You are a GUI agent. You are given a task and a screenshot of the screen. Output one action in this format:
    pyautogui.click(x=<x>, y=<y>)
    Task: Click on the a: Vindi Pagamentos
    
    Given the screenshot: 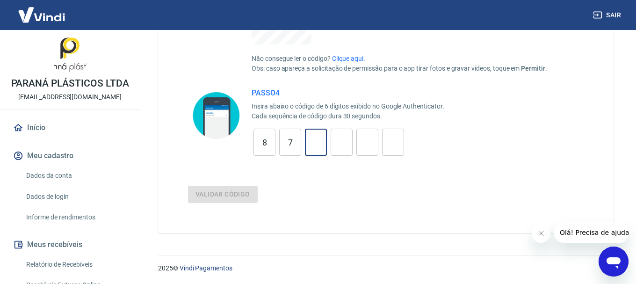 What is the action you would take?
    pyautogui.click(x=206, y=268)
    